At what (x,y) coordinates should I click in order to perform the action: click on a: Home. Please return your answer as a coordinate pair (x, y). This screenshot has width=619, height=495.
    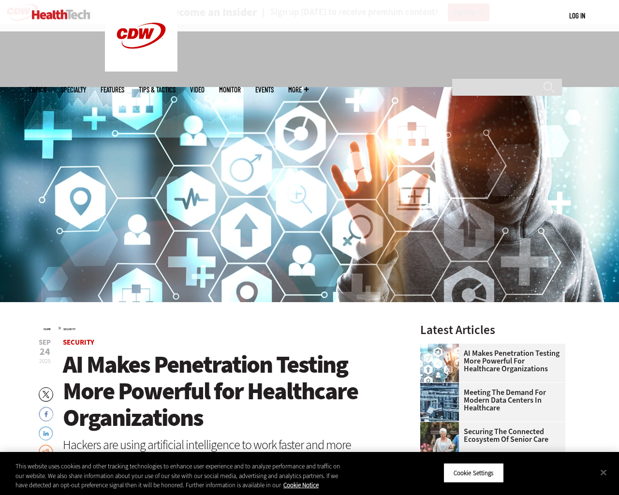
    Looking at the image, I should click on (47, 329).